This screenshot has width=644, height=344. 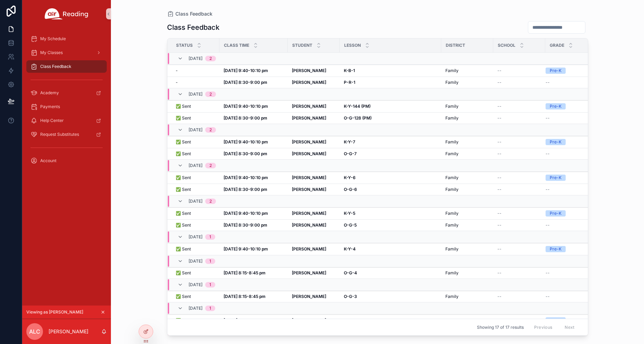 What do you see at coordinates (59, 134) in the screenshot?
I see `span: Request Substitutes` at bounding box center [59, 134].